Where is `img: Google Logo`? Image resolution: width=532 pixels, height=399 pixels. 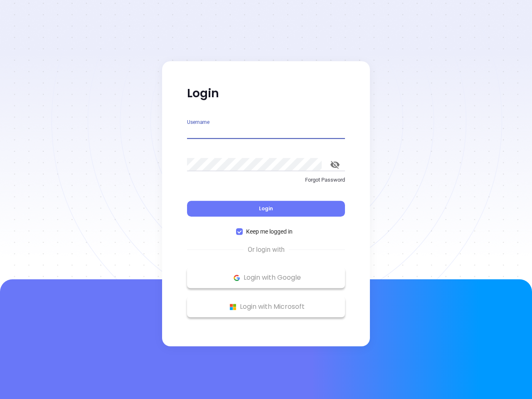
img: Google Logo is located at coordinates (236, 278).